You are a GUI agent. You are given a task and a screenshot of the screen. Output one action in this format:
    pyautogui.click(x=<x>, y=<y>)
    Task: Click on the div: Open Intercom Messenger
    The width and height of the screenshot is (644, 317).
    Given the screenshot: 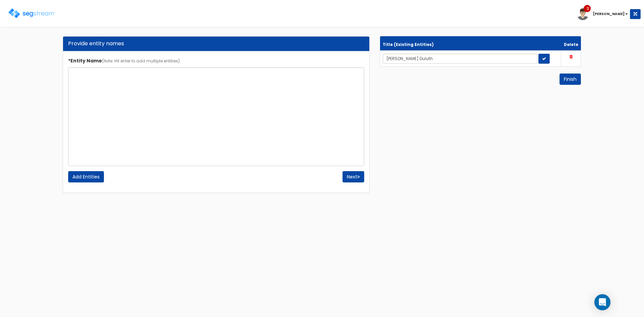 What is the action you would take?
    pyautogui.click(x=602, y=302)
    